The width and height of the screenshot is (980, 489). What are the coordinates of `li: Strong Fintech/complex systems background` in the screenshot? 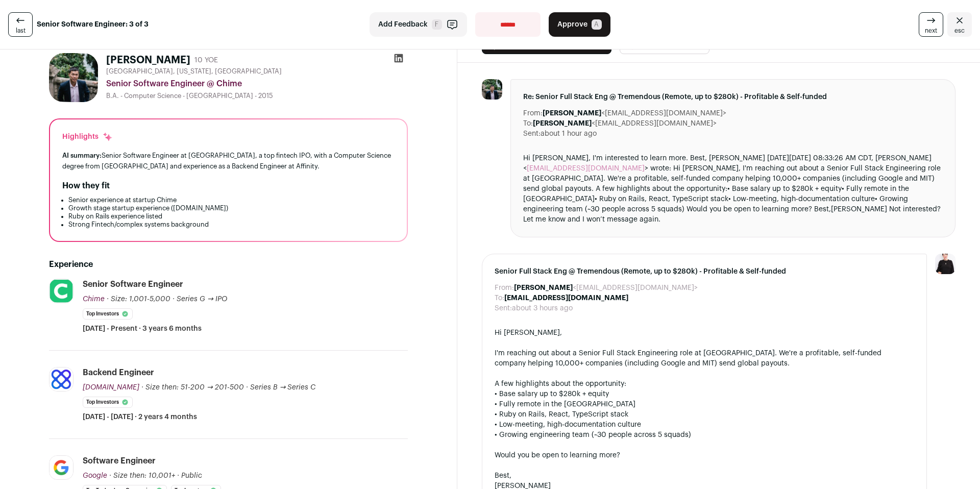 It's located at (231, 224).